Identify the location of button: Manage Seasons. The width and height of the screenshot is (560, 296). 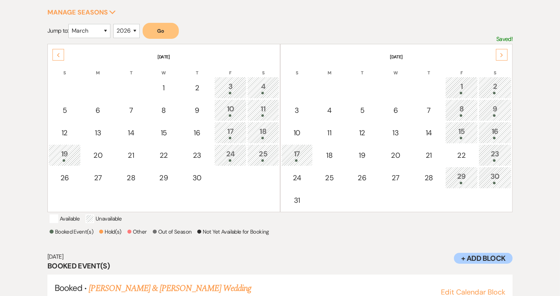
(82, 12).